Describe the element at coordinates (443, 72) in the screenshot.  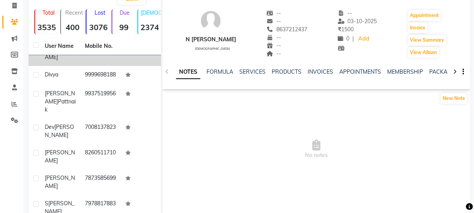
I see `a: PACKAGES` at that location.